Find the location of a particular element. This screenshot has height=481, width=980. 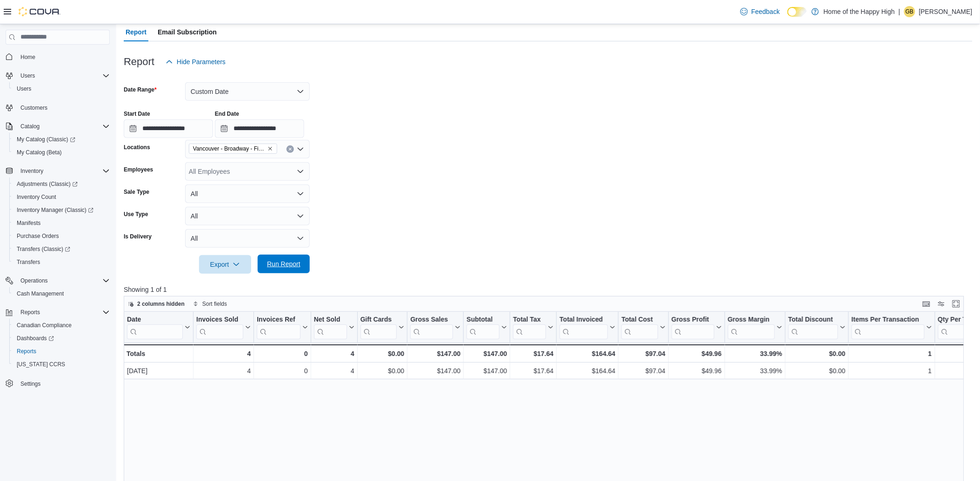

button: Gross Margin is located at coordinates (755, 327).